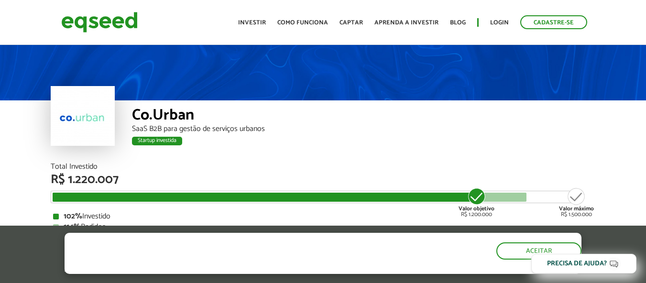  What do you see at coordinates (323, 217) in the screenshot?
I see `div: Investido` at bounding box center [323, 217].